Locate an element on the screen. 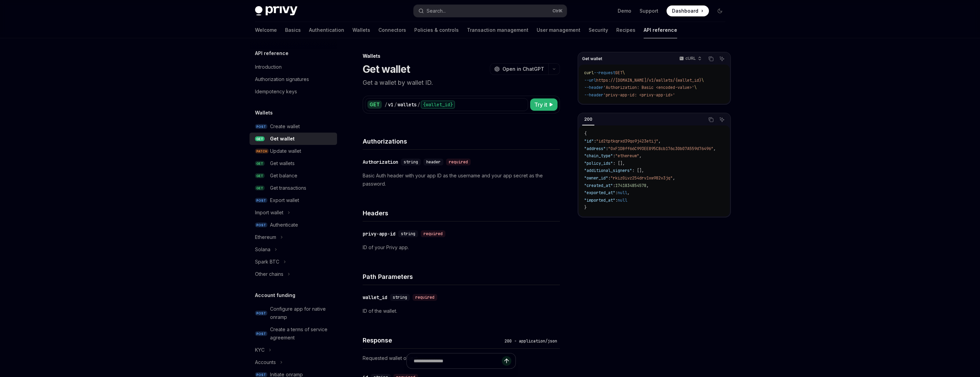  span: 'Authorization: Basic <encoded-value>' is located at coordinates (649, 87).